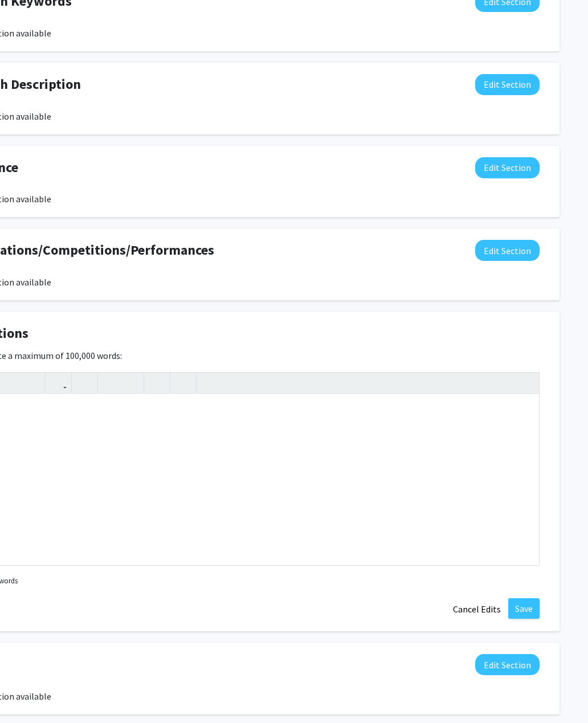  I want to click on button: Link, so click(58, 382).